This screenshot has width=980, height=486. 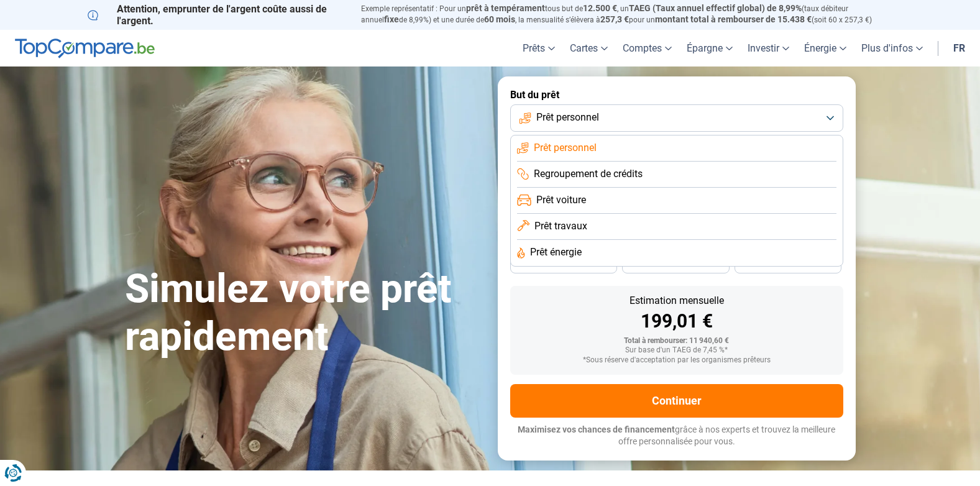 What do you see at coordinates (561, 200) in the screenshot?
I see `span: Prêt voiture` at bounding box center [561, 200].